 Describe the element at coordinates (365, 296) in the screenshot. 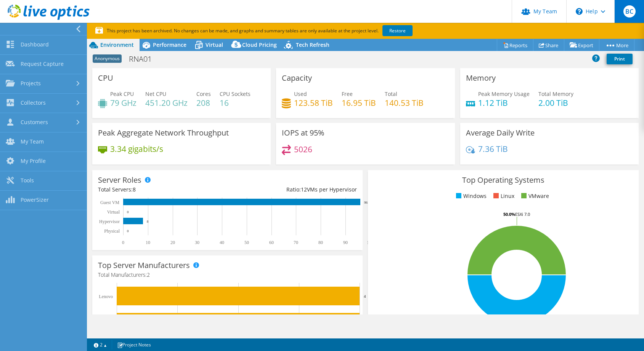

I see `text: 4` at that location.